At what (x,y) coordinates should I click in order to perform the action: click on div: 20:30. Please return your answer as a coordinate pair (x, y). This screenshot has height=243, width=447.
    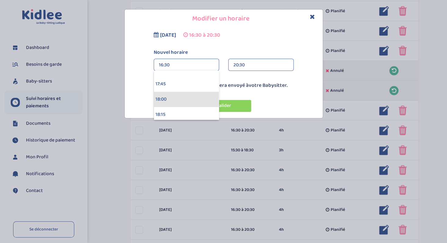
    Looking at the image, I should click on (261, 65).